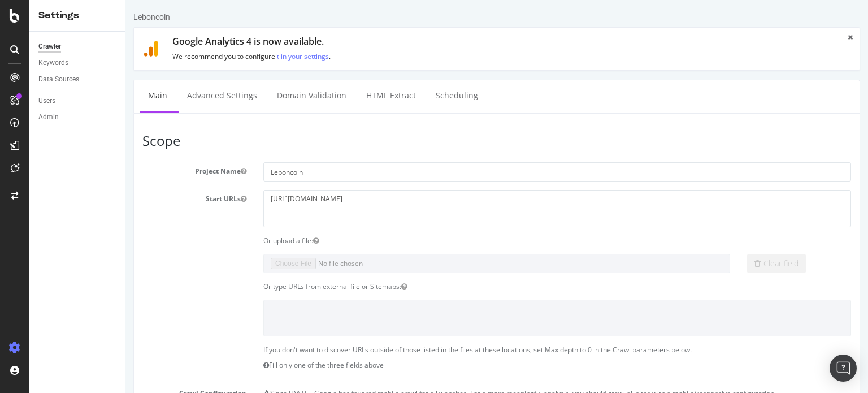 The image size is (868, 393). What do you see at coordinates (48, 117) in the screenshot?
I see `div: Admin` at bounding box center [48, 117].